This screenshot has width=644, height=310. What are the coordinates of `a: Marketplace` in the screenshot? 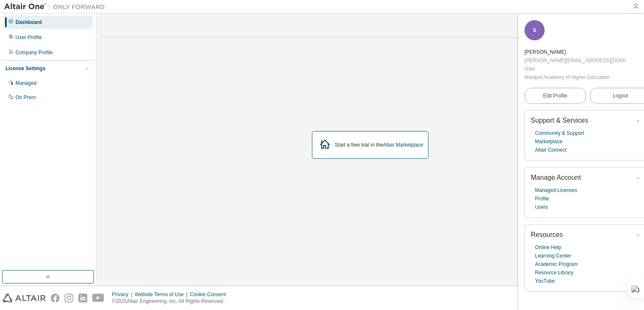 It's located at (548, 141).